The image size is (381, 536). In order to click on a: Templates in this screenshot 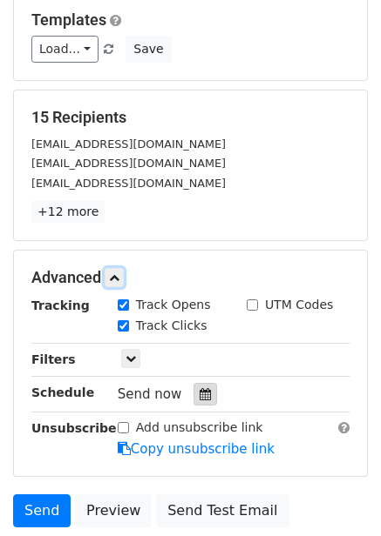, I will do `click(69, 19)`.